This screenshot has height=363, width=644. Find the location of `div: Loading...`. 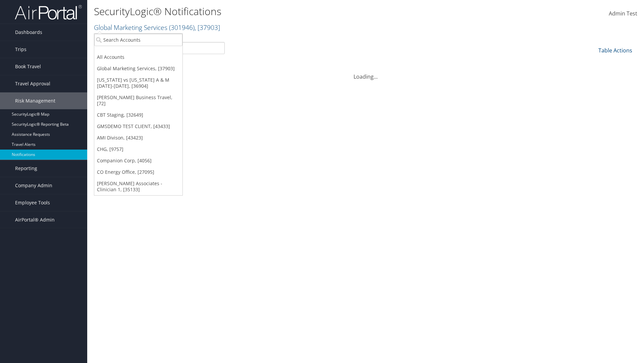

div: Loading... is located at coordinates (366, 73).